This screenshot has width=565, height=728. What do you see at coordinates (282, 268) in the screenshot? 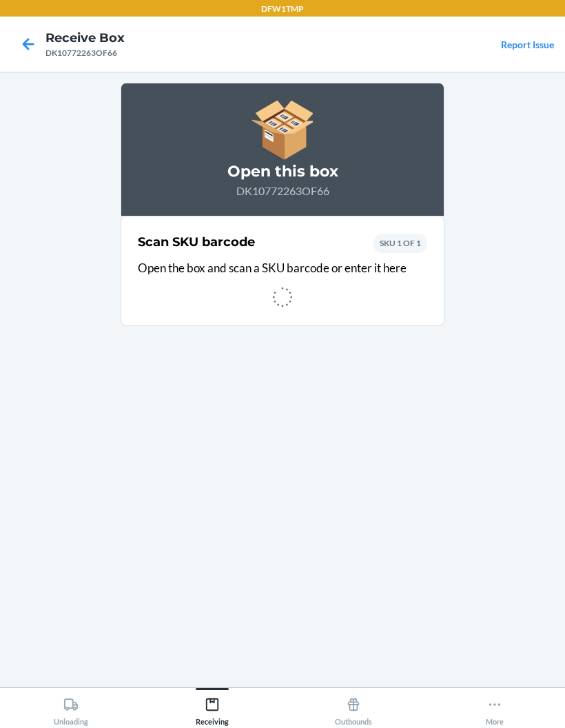
I see `p: Open the box and scan a SKU barcode or enter it here` at bounding box center [282, 268].